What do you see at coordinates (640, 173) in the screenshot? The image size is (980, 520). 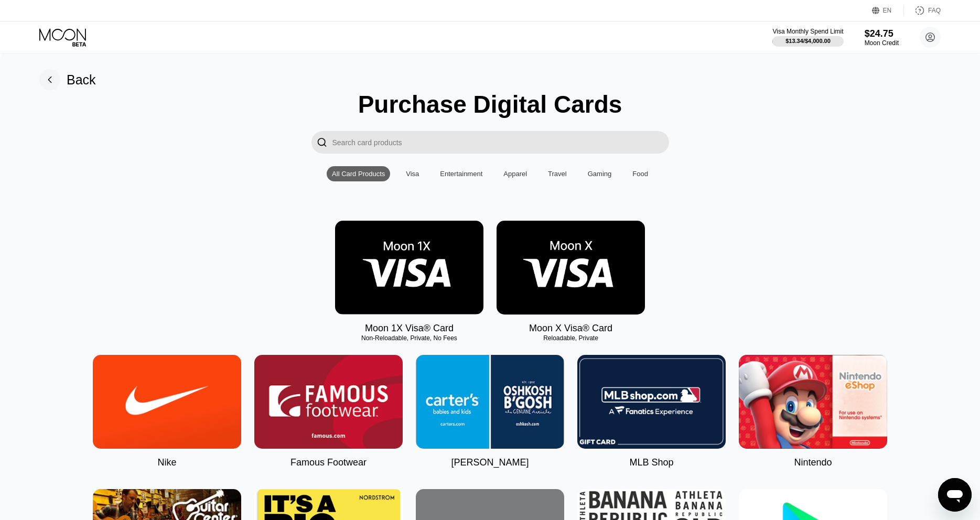 I see `div: Food` at bounding box center [640, 173].